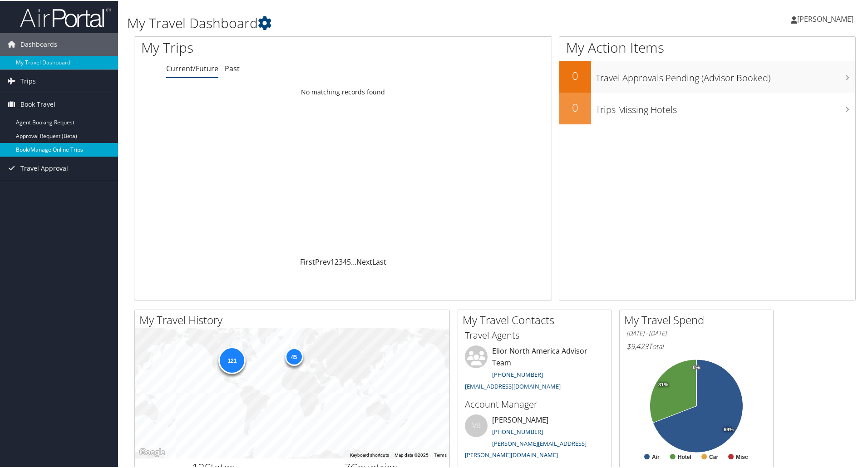 This screenshot has width=868, height=468. I want to click on h3: Travel Agents, so click(535, 335).